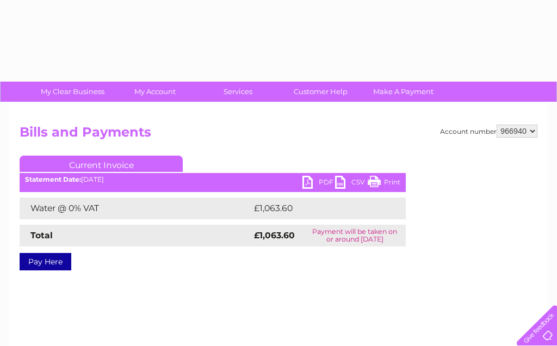 This screenshot has width=557, height=346. Describe the element at coordinates (135, 208) in the screenshot. I see `td: Water @ 0% VAT` at that location.